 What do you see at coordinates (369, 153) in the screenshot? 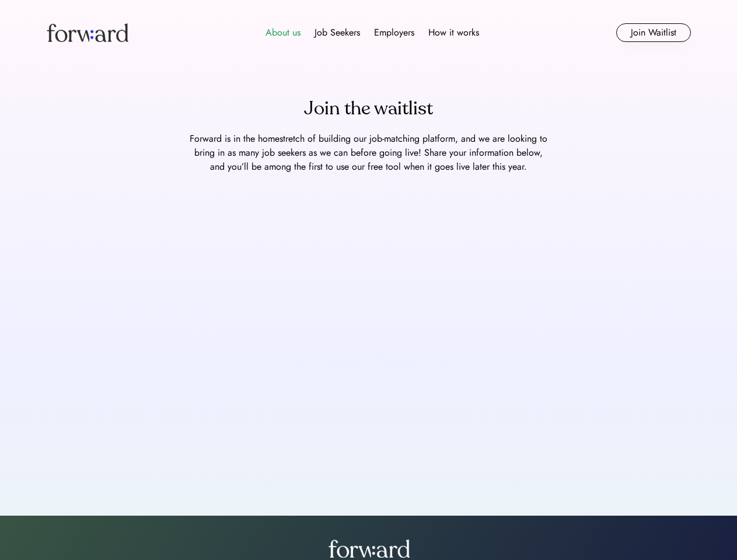
I see `div: Forward is in the homestretch of building our job-matching platform, and we are looking to bring ...` at bounding box center [369, 153].